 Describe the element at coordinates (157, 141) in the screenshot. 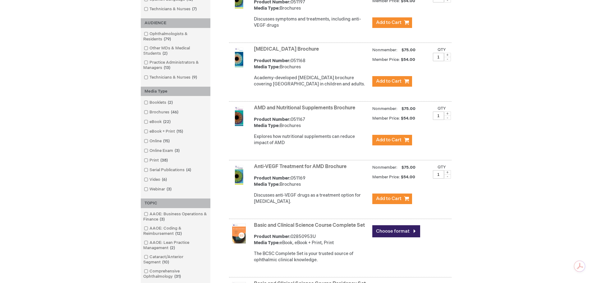

I see `a: Online15` at that location.